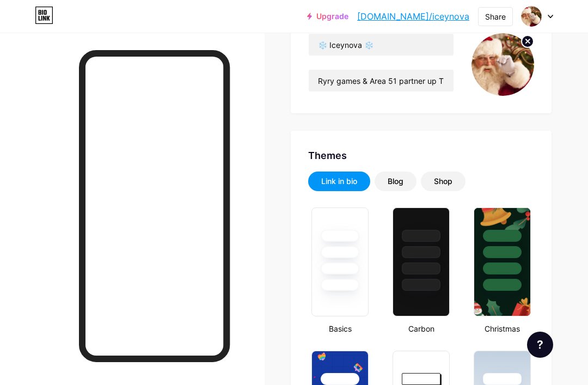 The height and width of the screenshot is (385, 588). Describe the element at coordinates (339, 181) in the screenshot. I see `div: Link in bio` at that location.